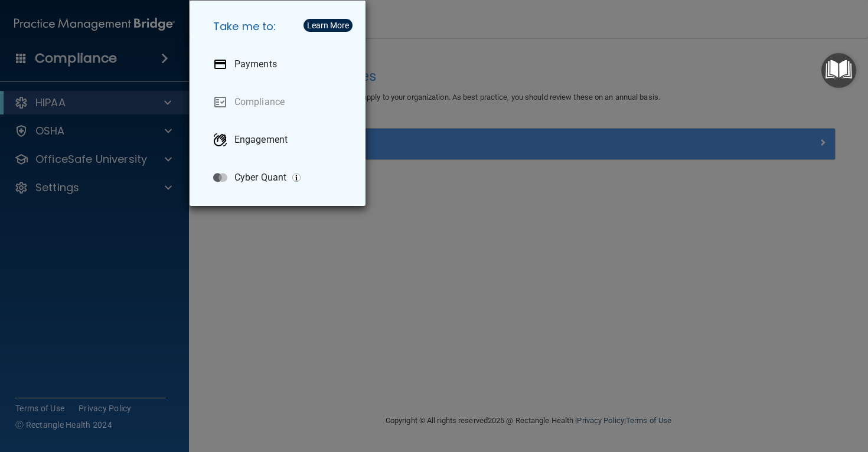  What do you see at coordinates (260, 178) in the screenshot?
I see `p: Cyber Quant` at bounding box center [260, 178].